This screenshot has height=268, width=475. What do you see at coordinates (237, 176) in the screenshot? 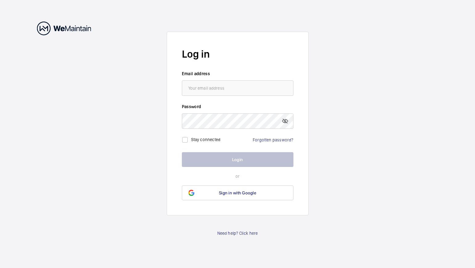
I see `p: or` at bounding box center [237, 176].